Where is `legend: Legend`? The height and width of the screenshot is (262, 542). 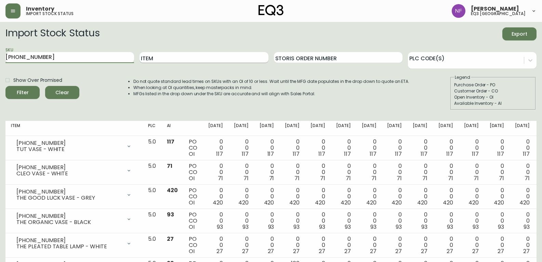 legend: Legend is located at coordinates (462, 77).